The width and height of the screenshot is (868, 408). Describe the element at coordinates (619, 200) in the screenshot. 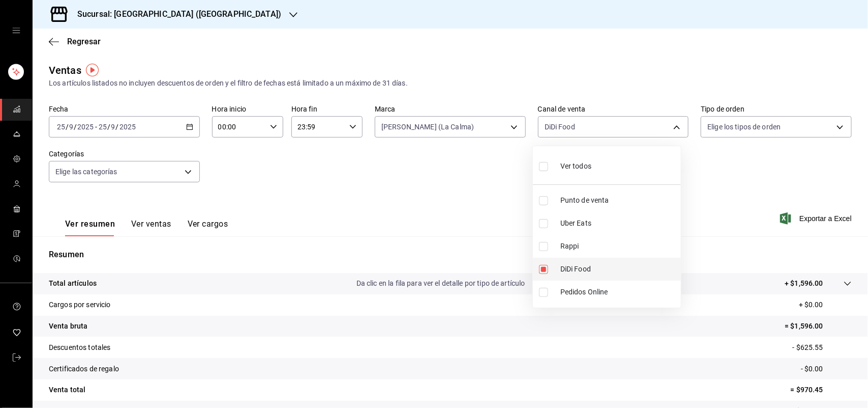

I see `span: Punto de venta` at that location.